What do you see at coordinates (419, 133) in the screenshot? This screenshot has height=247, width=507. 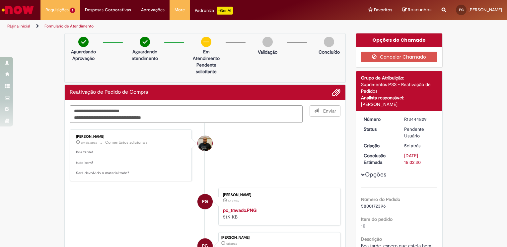 I see `div: Pendente Usuário` at bounding box center [419, 133].